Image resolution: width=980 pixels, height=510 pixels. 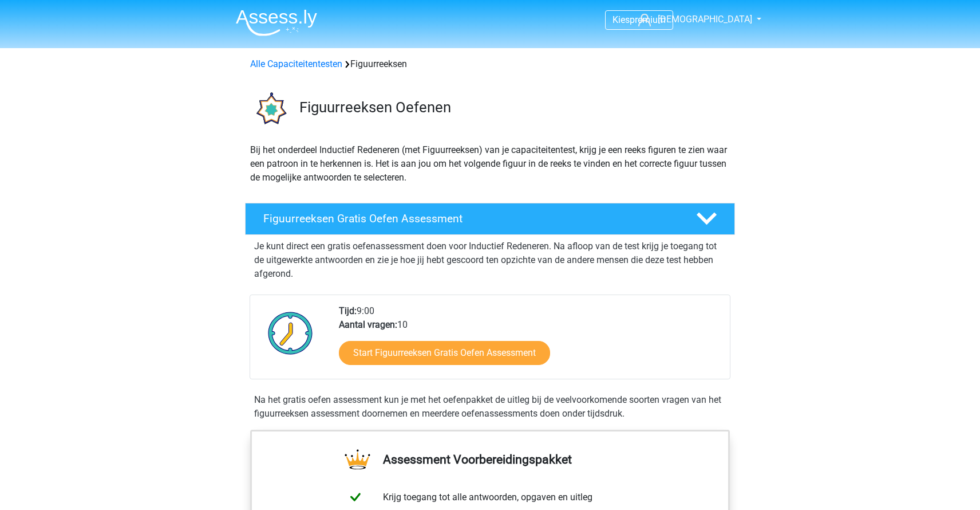 I want to click on div: Figuurreeksen, so click(x=490, y=64).